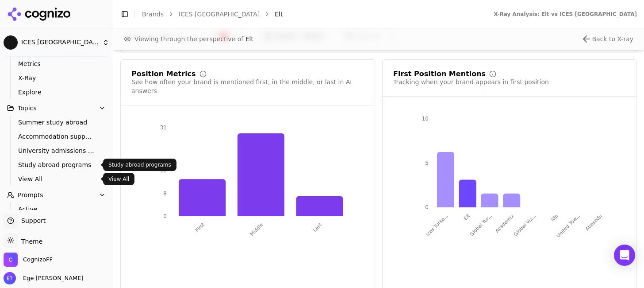  Describe the element at coordinates (594, 222) in the screenshot. I see `tspan: Atlasedu` at that location.